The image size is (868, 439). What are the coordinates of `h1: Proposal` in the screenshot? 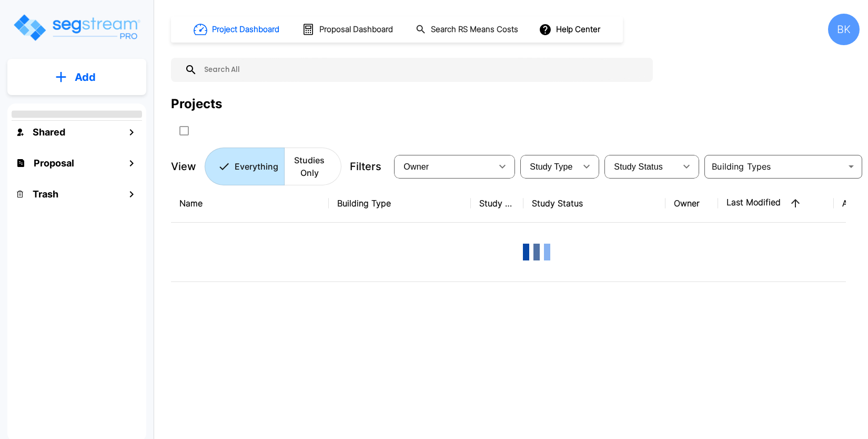 It's located at (53, 163).